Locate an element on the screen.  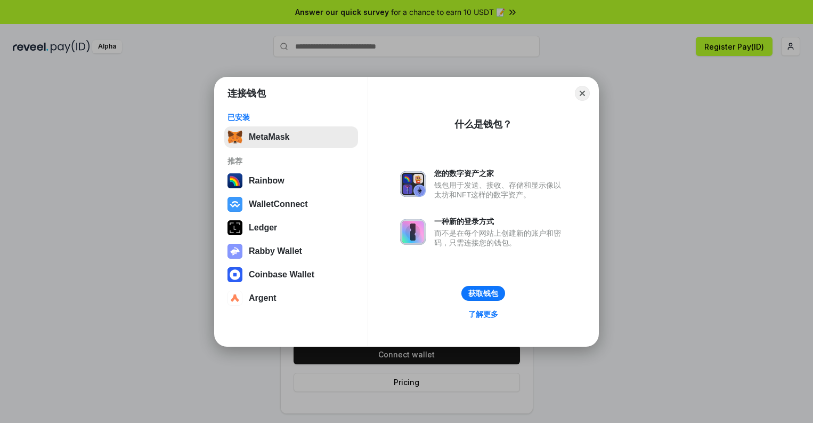
a: 了解更多 is located at coordinates (484, 314).